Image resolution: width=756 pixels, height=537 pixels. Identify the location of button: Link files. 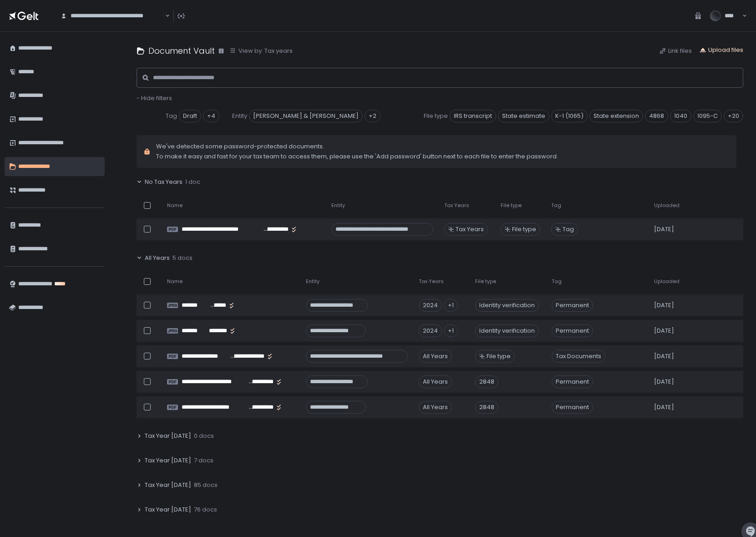
(676, 51).